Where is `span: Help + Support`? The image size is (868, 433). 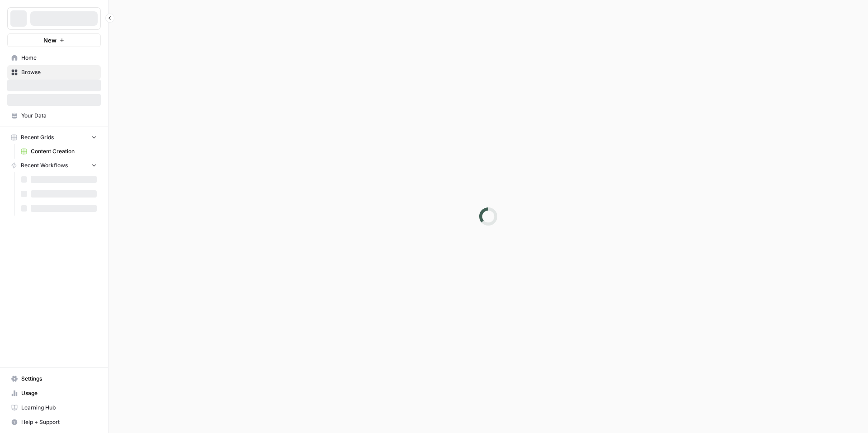
span: Help + Support is located at coordinates (59, 422).